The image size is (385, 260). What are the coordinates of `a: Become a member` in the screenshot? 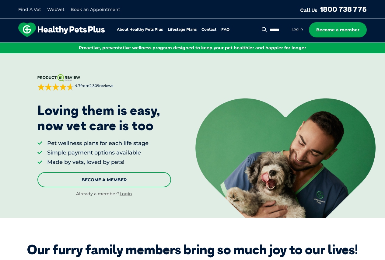 It's located at (338, 30).